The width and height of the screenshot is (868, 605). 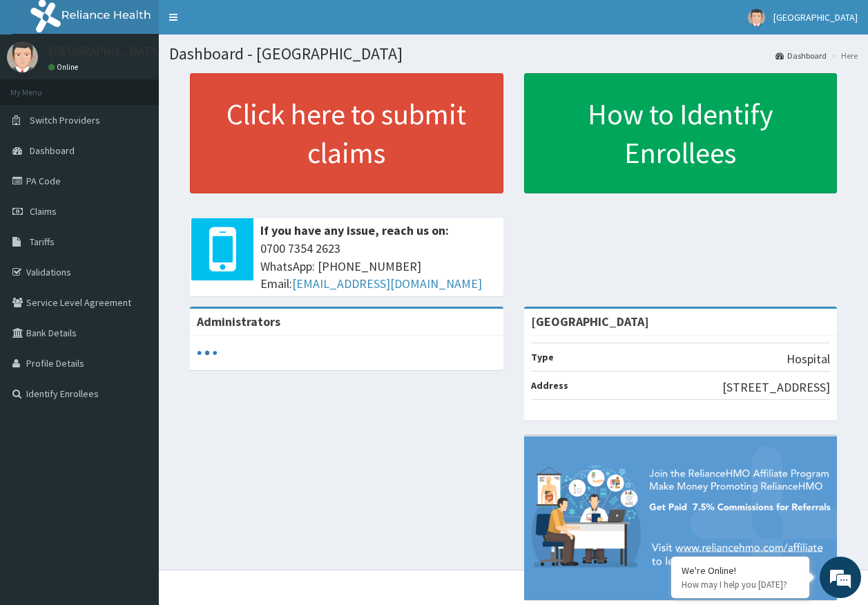 I want to click on svg: audio-loading, so click(x=207, y=353).